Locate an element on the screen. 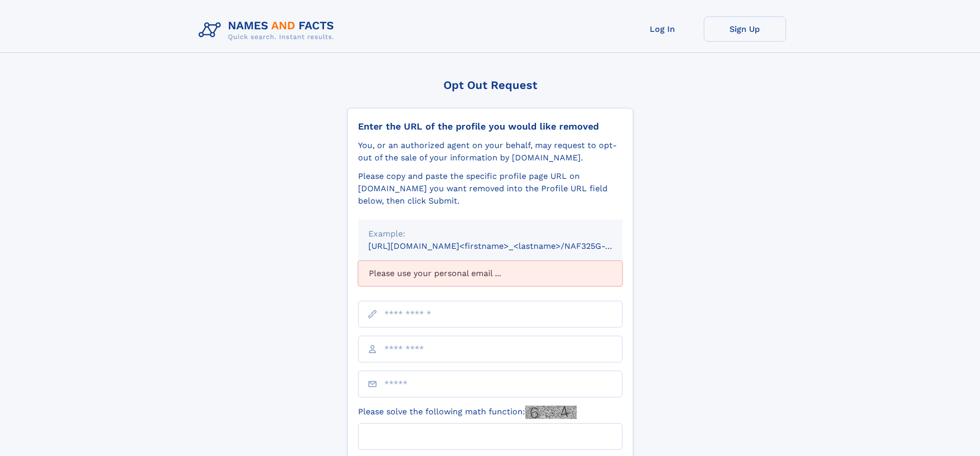 Image resolution: width=980 pixels, height=456 pixels. div: Opt Out Request is located at coordinates (490, 85).